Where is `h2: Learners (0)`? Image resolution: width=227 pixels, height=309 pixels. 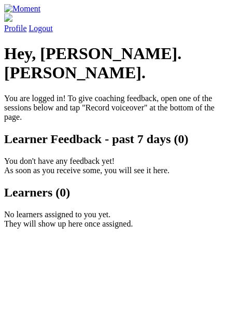 h2: Learners (0) is located at coordinates (114, 193).